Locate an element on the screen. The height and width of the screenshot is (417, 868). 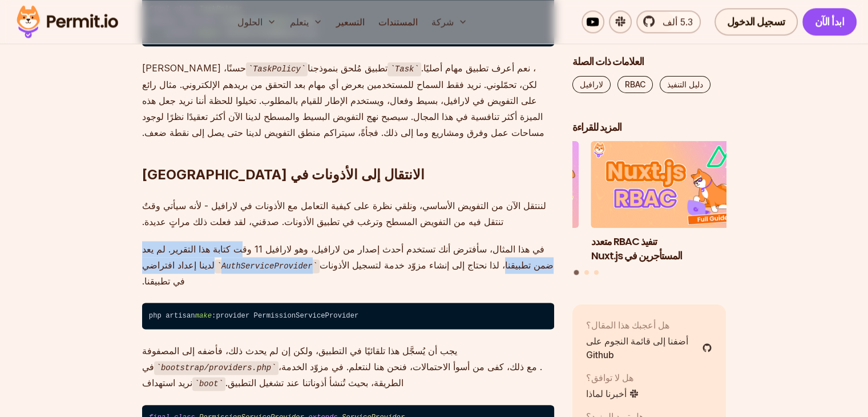
button: شركة is located at coordinates (450, 21).